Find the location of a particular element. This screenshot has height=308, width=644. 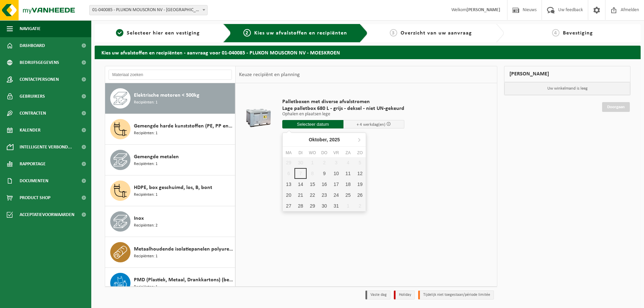

span: Kalender is located at coordinates (30, 130).